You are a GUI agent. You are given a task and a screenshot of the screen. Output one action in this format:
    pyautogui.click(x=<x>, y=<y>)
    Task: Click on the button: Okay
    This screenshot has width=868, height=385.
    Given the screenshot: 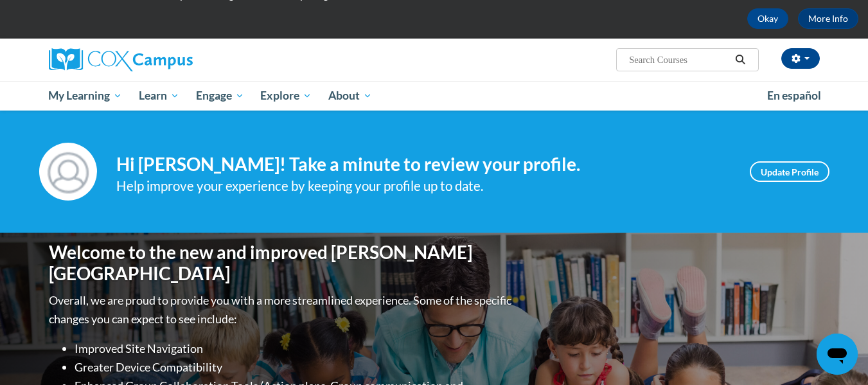 What is the action you would take?
    pyautogui.click(x=767, y=18)
    